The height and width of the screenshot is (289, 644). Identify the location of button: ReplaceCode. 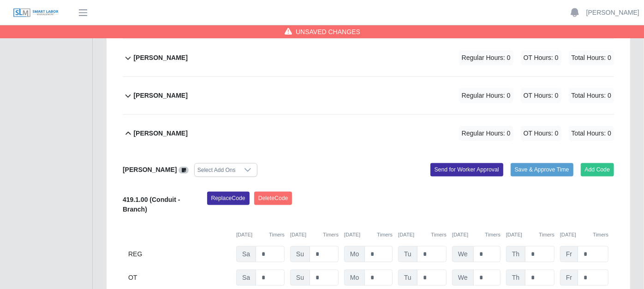
(229, 198).